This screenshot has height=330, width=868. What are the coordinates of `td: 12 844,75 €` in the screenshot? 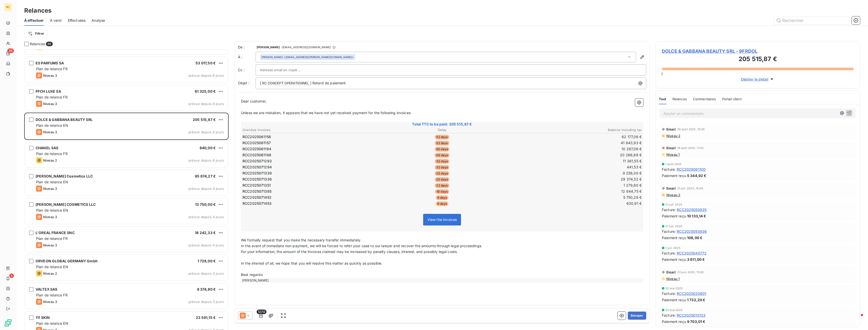 It's located at (575, 191).